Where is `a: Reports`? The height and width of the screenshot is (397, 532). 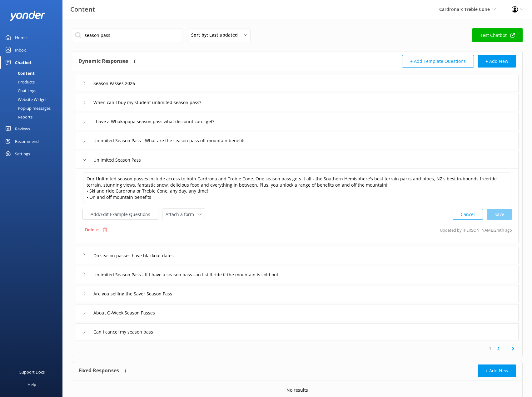 a: Reports is located at coordinates (33, 117).